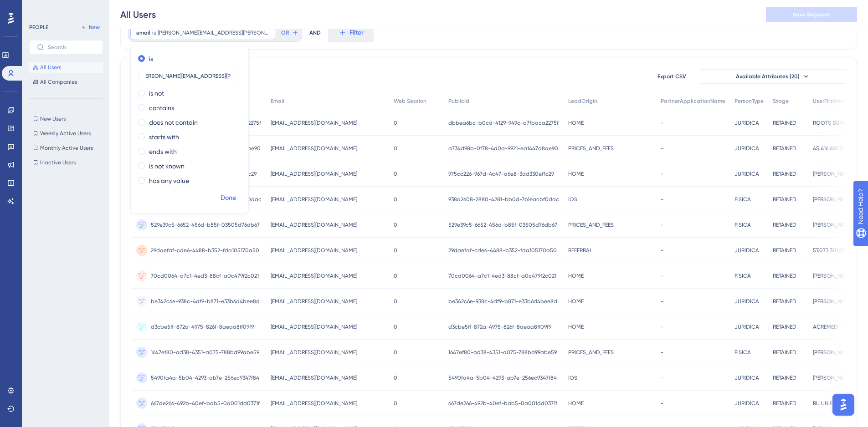 The width and height of the screenshot is (868, 427). Describe the element at coordinates (72, 47) in the screenshot. I see `input: Search` at that location.